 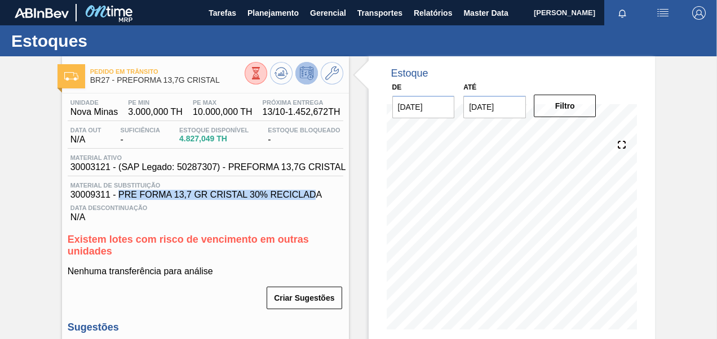 I want to click on span: Estoque Disponível, so click(x=214, y=130).